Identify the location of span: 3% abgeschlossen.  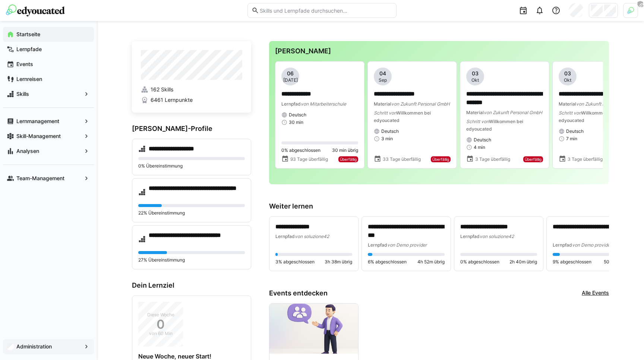
(295, 262).